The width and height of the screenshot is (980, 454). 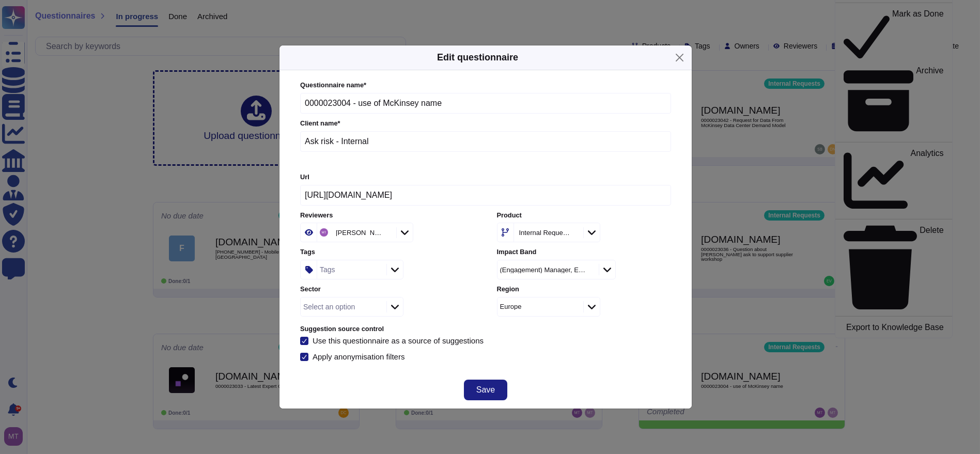 I want to click on div: Tags, so click(x=328, y=270).